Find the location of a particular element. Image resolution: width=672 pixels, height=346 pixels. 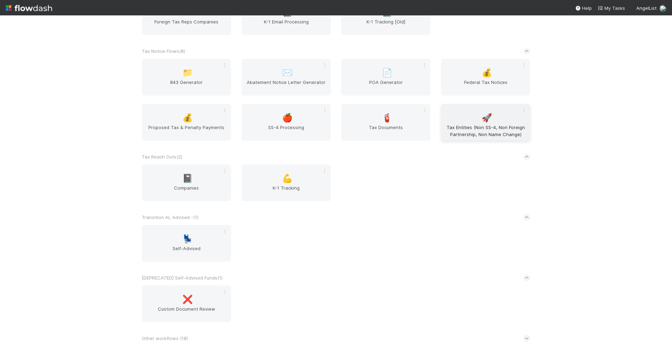

a: 🍎SS-4 Processing is located at coordinates (286, 122).